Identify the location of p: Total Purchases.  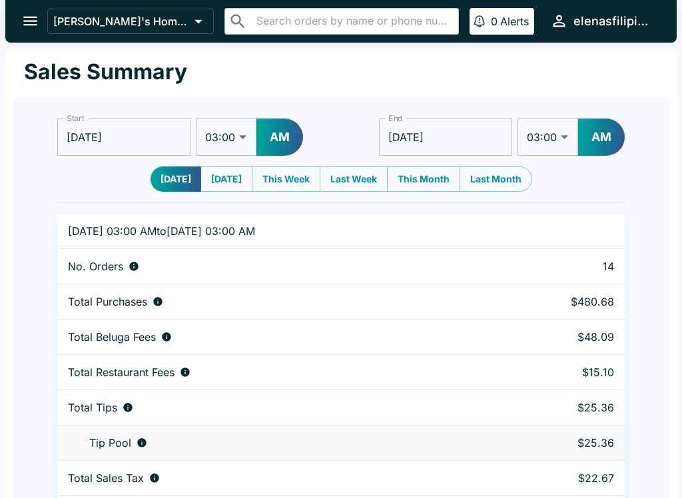
(107, 302).